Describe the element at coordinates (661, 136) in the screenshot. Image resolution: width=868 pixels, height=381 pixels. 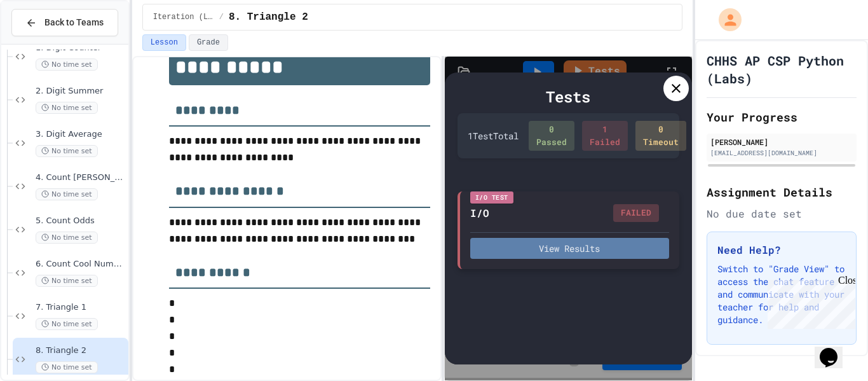
I see `div: 0 Timeout` at that location.